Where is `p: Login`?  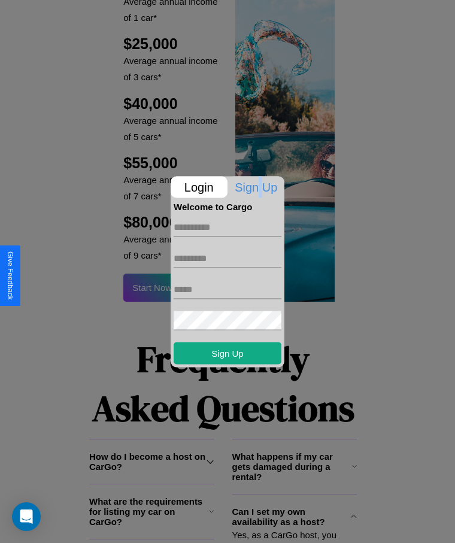 p: Login is located at coordinates (199, 187).